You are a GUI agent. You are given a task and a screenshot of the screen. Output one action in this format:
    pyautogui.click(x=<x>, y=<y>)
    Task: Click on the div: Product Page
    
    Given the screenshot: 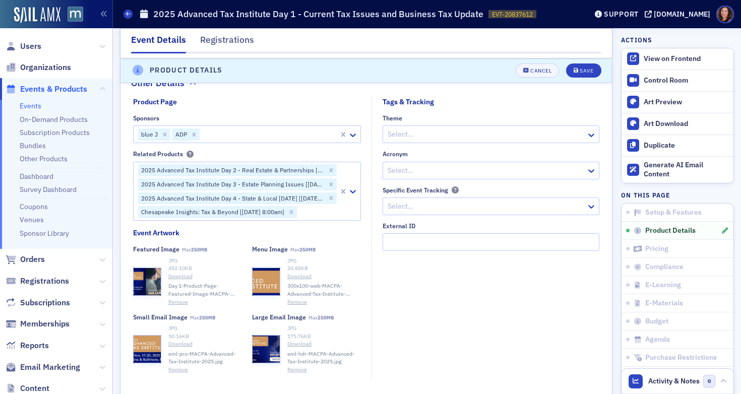 What is the action you would take?
    pyautogui.click(x=155, y=102)
    